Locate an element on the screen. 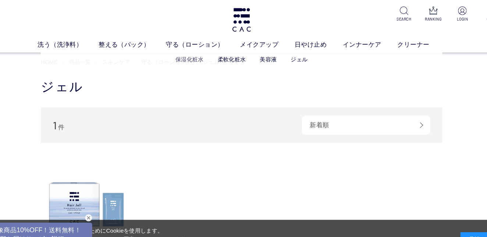 This screenshot has width=487, height=237. div: 承諾する is located at coordinates (462, 219).